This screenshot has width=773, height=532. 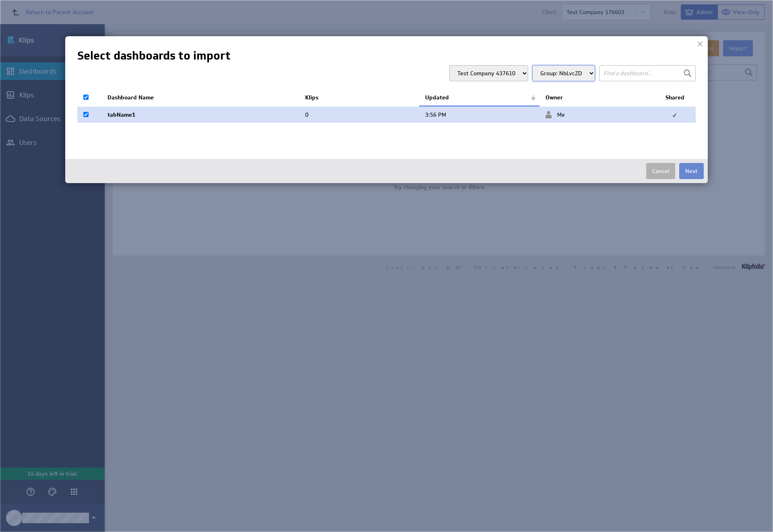 I want to click on span: Me, so click(x=555, y=115).